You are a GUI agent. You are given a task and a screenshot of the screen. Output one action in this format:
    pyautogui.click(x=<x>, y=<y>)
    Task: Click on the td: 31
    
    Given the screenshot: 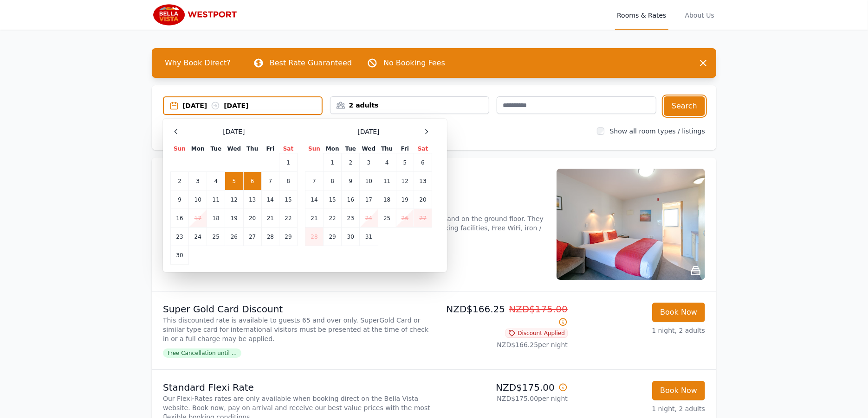 What is the action you would take?
    pyautogui.click(x=369, y=237)
    